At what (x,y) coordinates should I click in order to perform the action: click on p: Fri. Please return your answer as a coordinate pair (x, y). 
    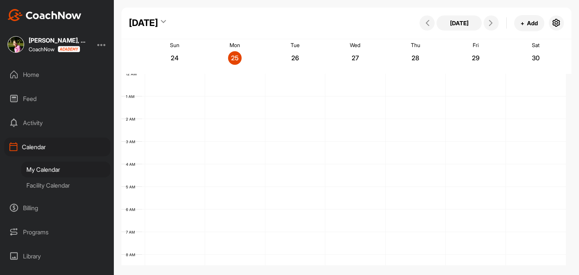
    Looking at the image, I should click on (476, 45).